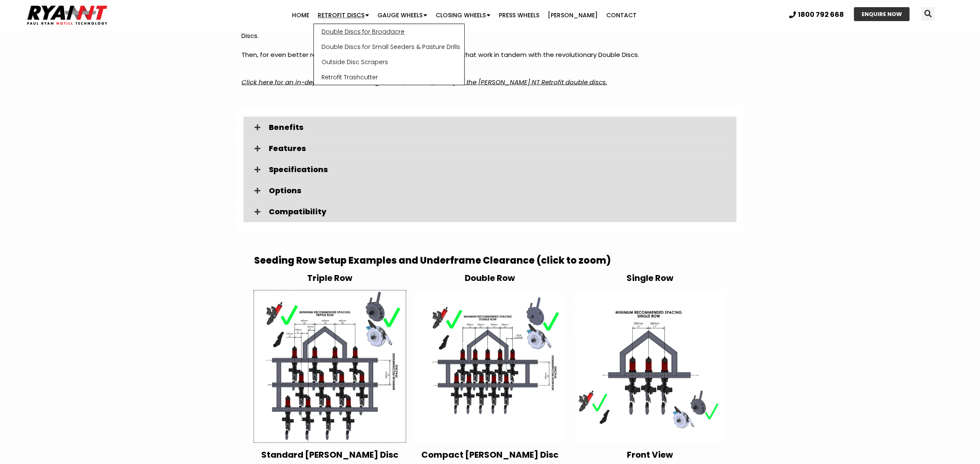  I want to click on a: 1800 792 668, so click(817, 14).